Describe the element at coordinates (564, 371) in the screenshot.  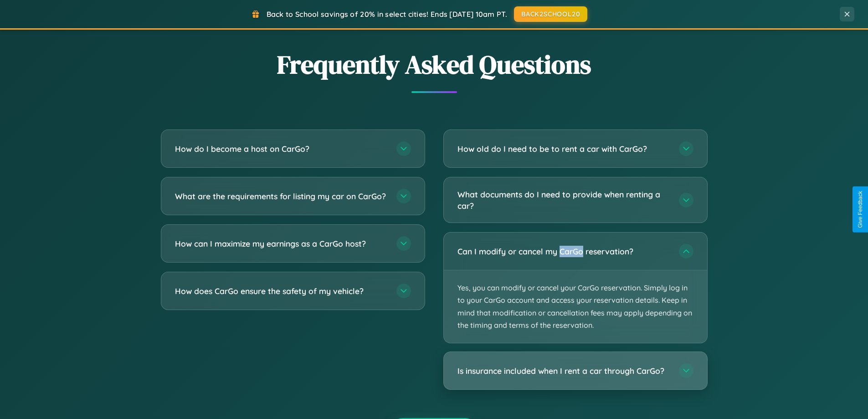
I see `h3: Is insurance included when I rent a car through CarGo?` at that location.